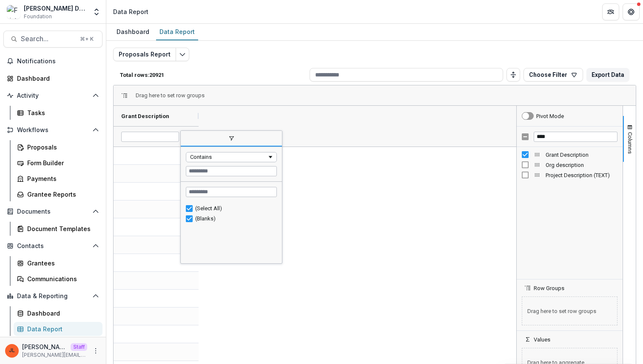 The image size is (643, 364). Describe the element at coordinates (13, 12) in the screenshot. I see `img: Frist Data Sandbox` at that location.